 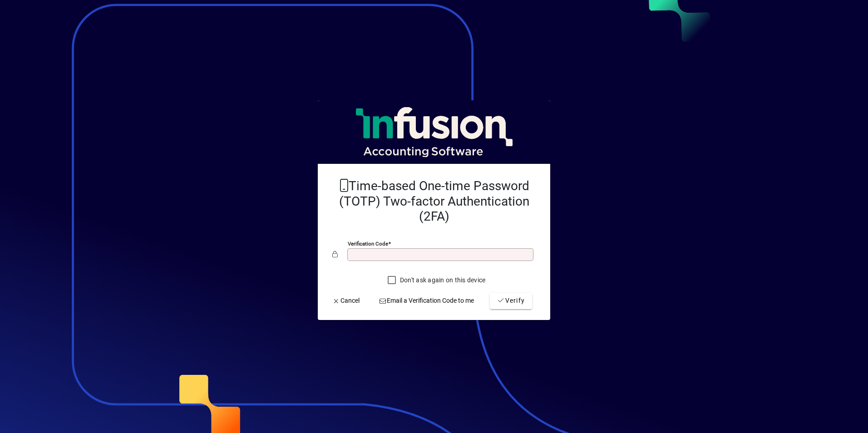 I want to click on span: Verify, so click(x=511, y=301).